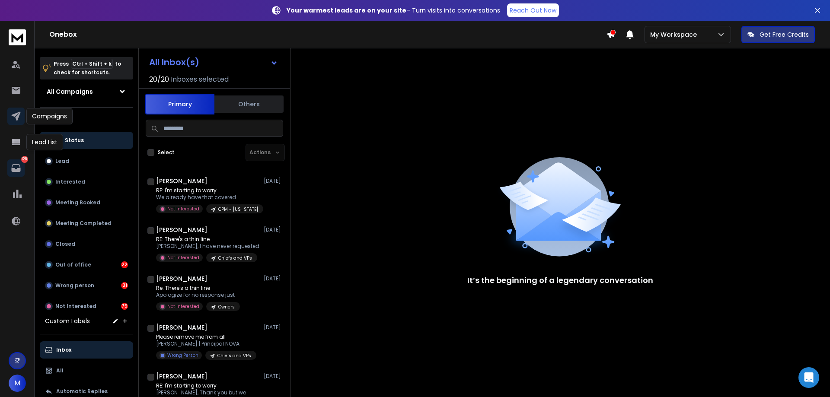 This screenshot has width=830, height=397. I want to click on div: 22, so click(124, 265).